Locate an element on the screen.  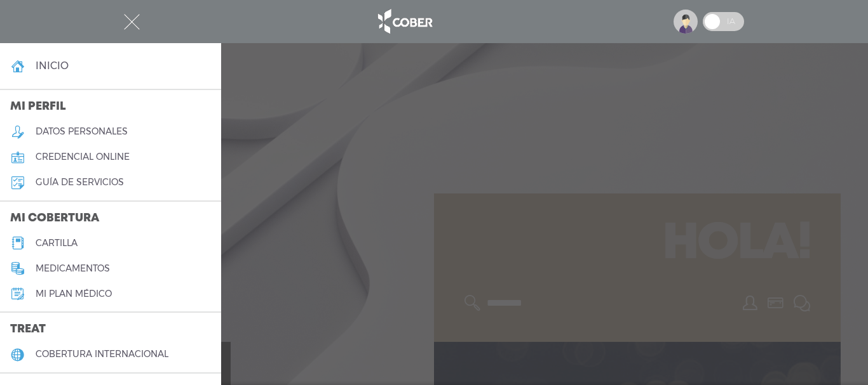
h4: inicio is located at coordinates (52, 65).